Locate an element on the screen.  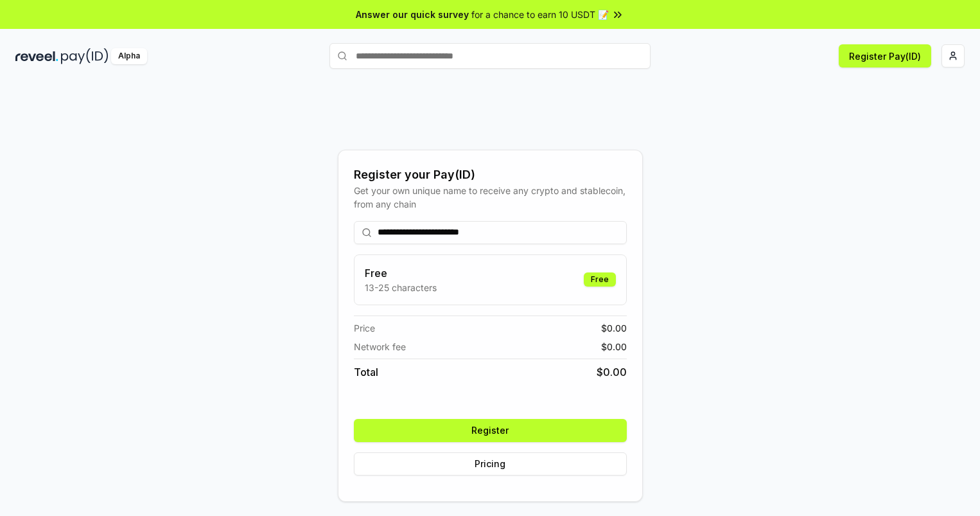
h3: Free is located at coordinates (401, 273).